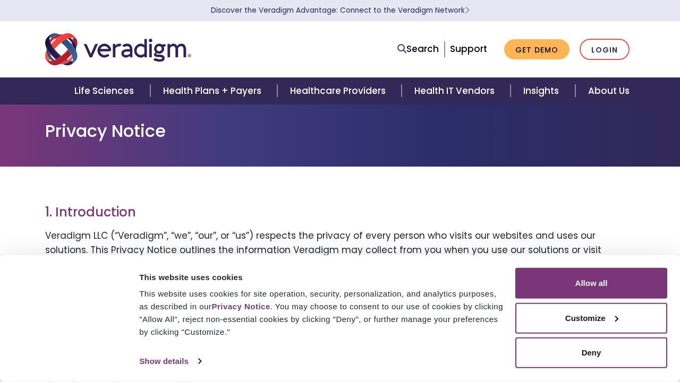 The height and width of the screenshot is (382, 680). I want to click on div: This website uses cookies for site operation, security, personalization, and analytics purposes, ..., so click(321, 313).